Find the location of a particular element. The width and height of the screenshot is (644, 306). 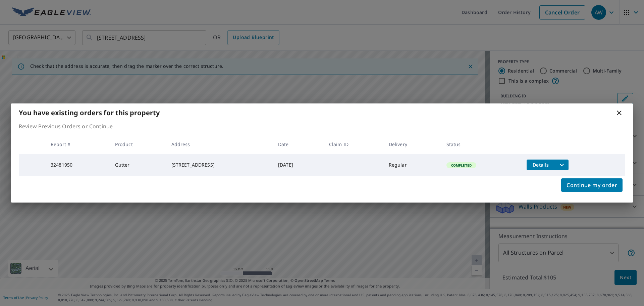

th: Status is located at coordinates (481, 144).